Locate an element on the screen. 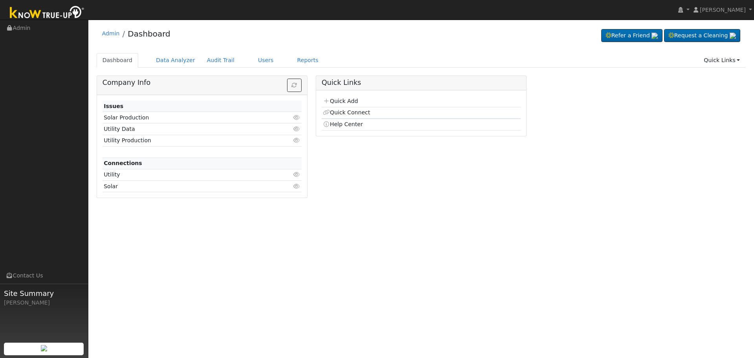 The width and height of the screenshot is (754, 358). a: Quick Connect is located at coordinates (346, 112).